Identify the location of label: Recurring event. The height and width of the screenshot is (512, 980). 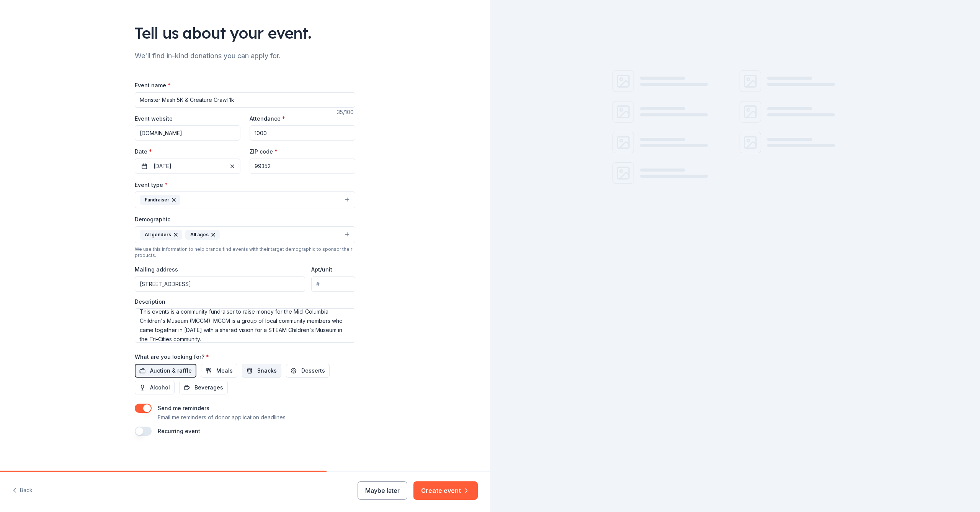
(179, 431).